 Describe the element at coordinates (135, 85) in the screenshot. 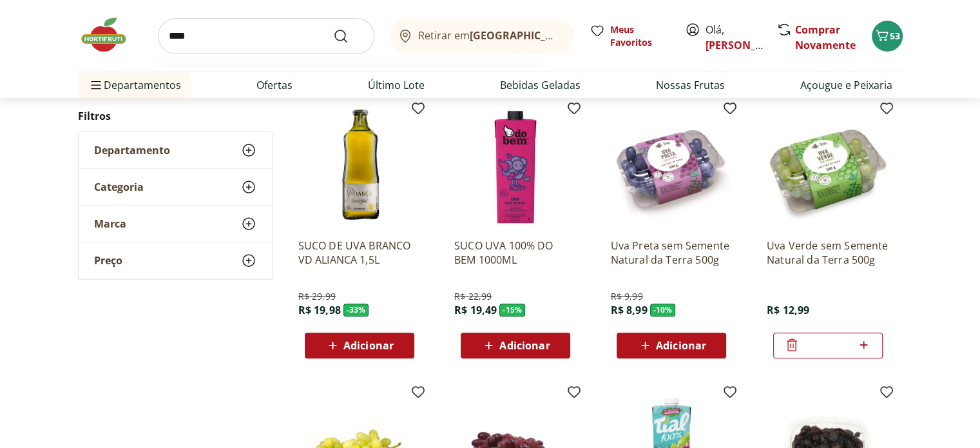

I see `span: Departamentos` at that location.